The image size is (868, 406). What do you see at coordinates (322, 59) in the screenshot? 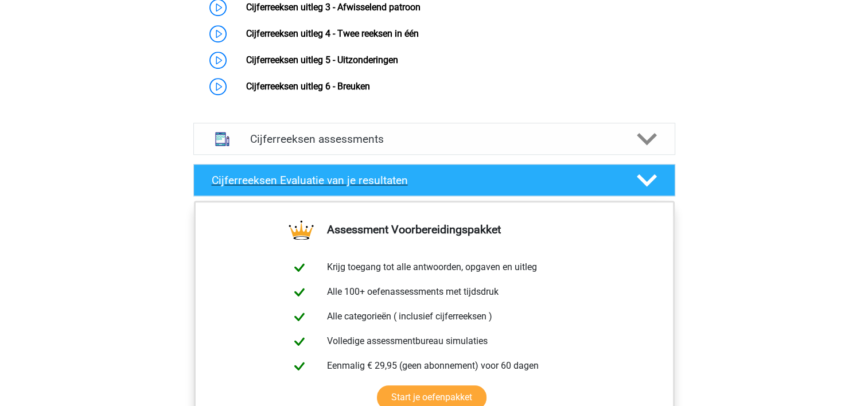
I see `a: Cijferreeksen uitleg 5 - Uitzonderingen` at bounding box center [322, 59].